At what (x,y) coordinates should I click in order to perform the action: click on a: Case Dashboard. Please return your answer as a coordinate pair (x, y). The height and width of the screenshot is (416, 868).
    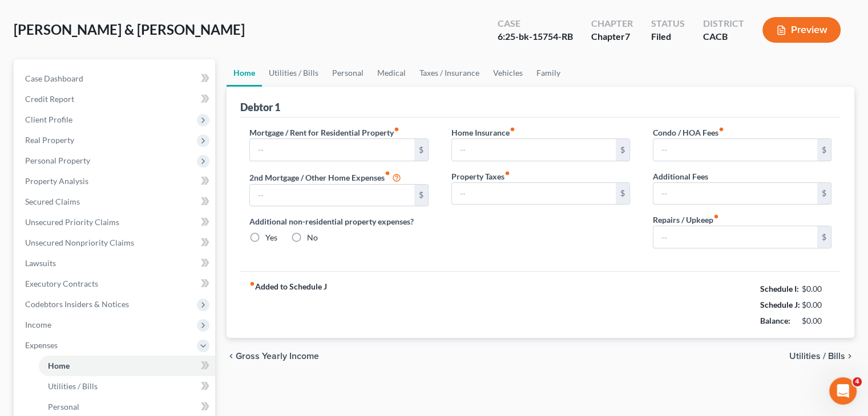
    Looking at the image, I should click on (116, 78).